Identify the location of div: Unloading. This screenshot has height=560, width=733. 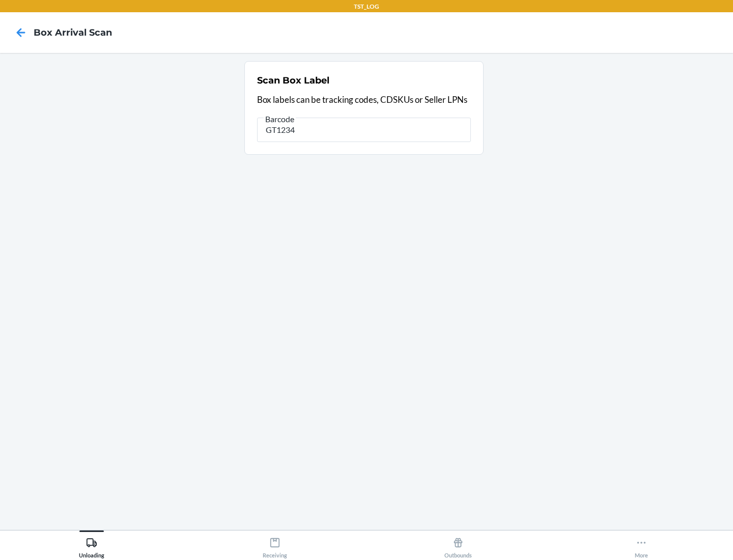
(92, 546).